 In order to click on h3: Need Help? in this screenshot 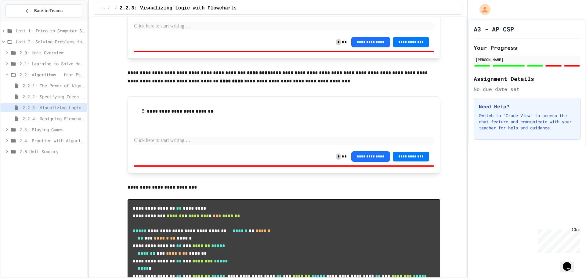, I will do `click(527, 106)`.